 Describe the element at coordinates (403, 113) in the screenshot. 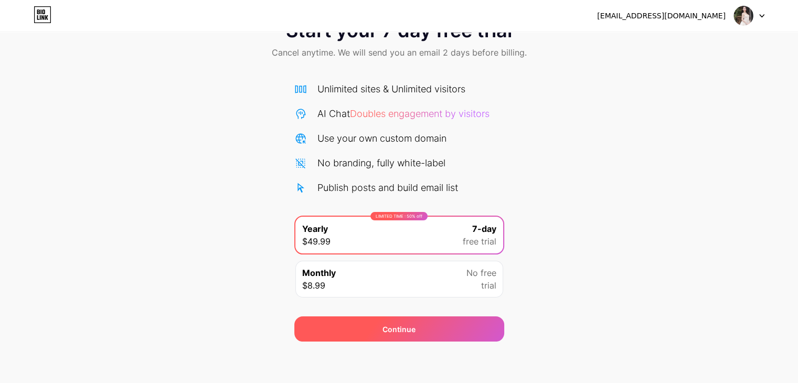

I see `div: AI Chat` at that location.